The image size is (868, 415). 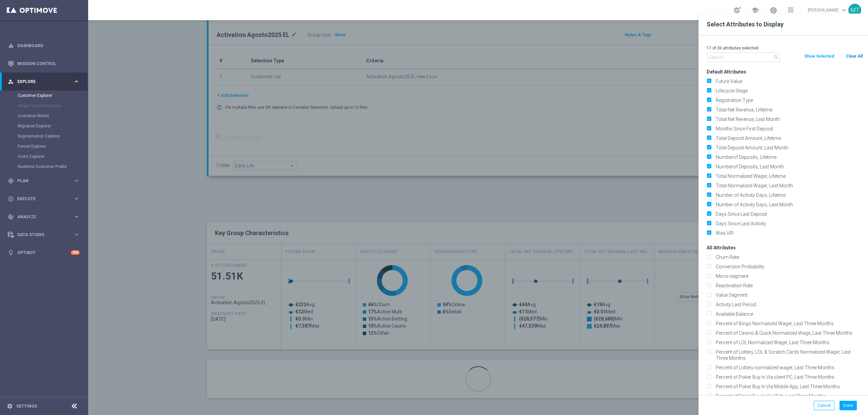 I want to click on label: Total Net Revenue, Last Month, so click(x=788, y=119).